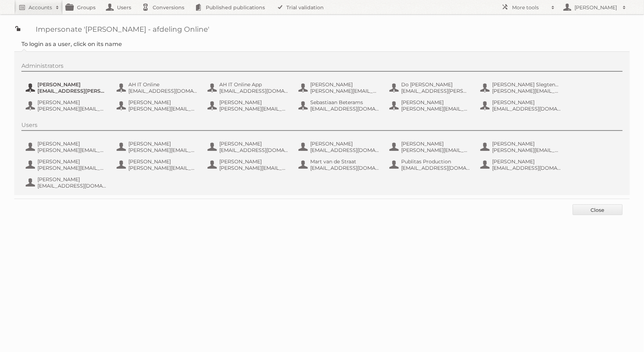 The width and height of the screenshot is (644, 352). Describe the element at coordinates (40, 8) in the screenshot. I see `h2: Accounts` at that location.